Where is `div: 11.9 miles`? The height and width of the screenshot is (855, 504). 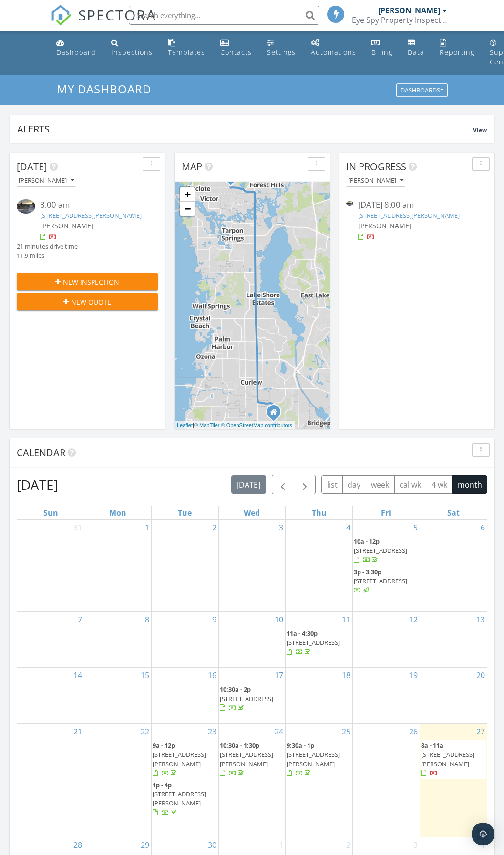 div: 11.9 miles is located at coordinates (47, 256).